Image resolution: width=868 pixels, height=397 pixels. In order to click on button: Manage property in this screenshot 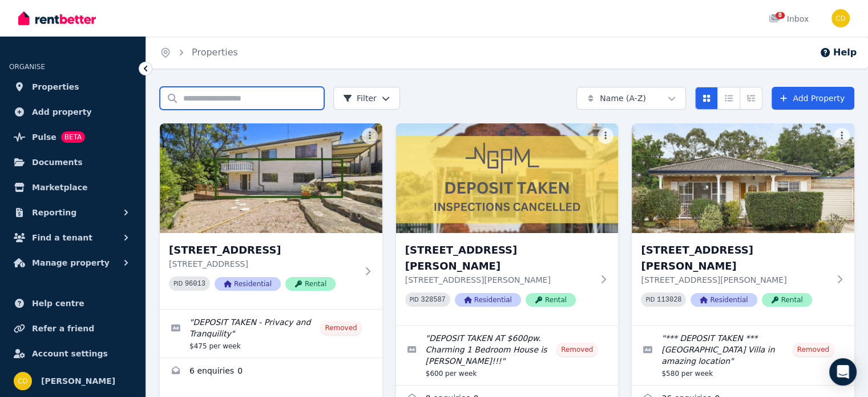, I will do `click(72, 263)`.